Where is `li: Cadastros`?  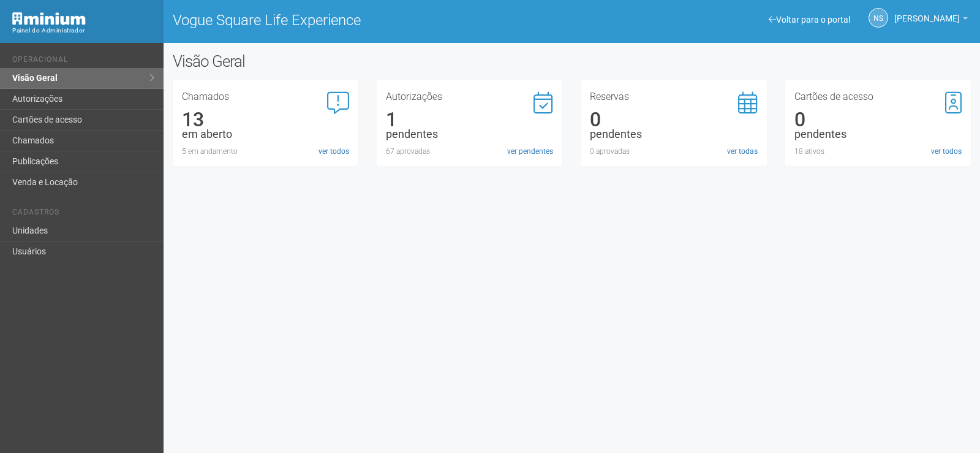
li: Cadastros is located at coordinates (83, 214).